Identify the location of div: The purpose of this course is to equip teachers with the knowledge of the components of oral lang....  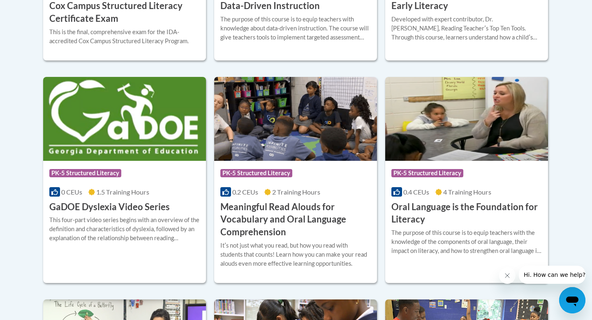
(467, 242).